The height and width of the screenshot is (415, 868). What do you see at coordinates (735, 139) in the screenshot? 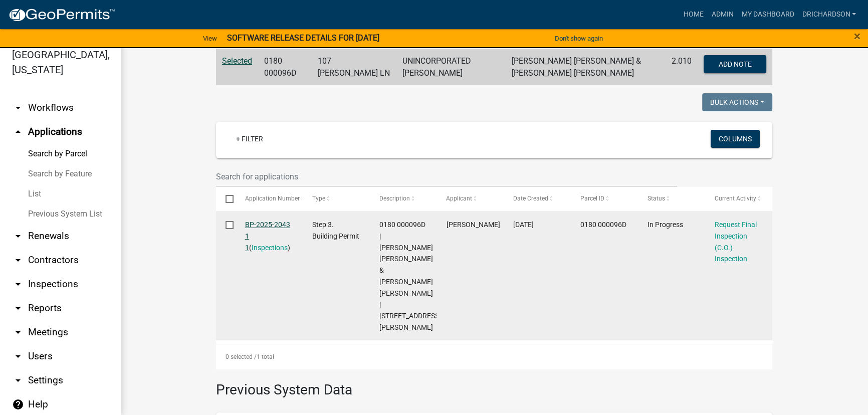
I see `button: Columns` at bounding box center [735, 139].